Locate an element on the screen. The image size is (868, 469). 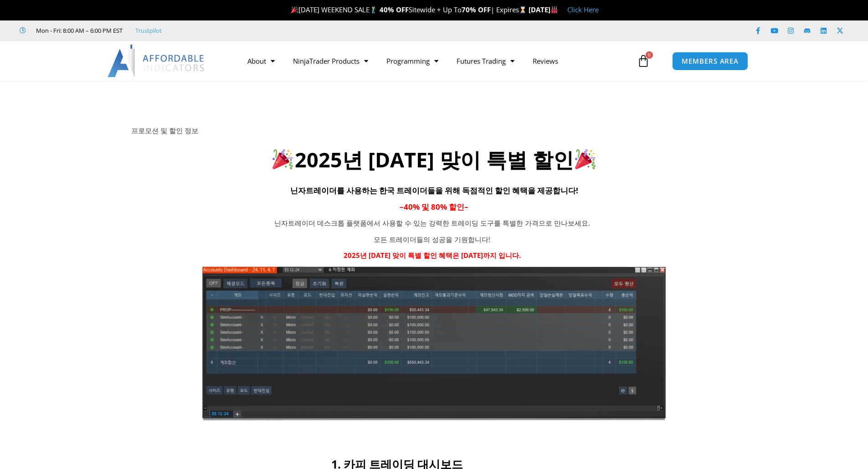
img: KoreanTranslation | Affordable Indicators – NinjaTrader is located at coordinates (434, 343).